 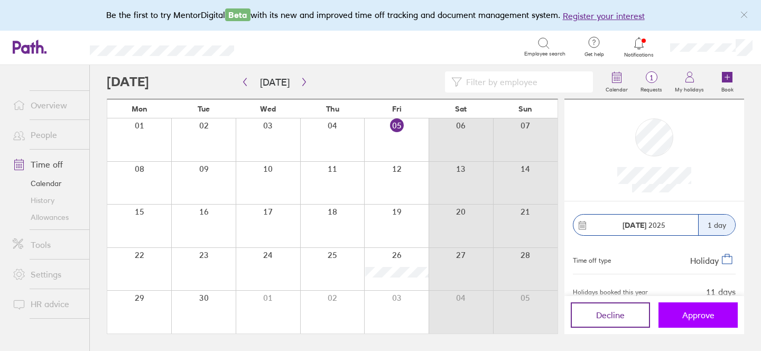 I want to click on a: Settings, so click(x=46, y=274).